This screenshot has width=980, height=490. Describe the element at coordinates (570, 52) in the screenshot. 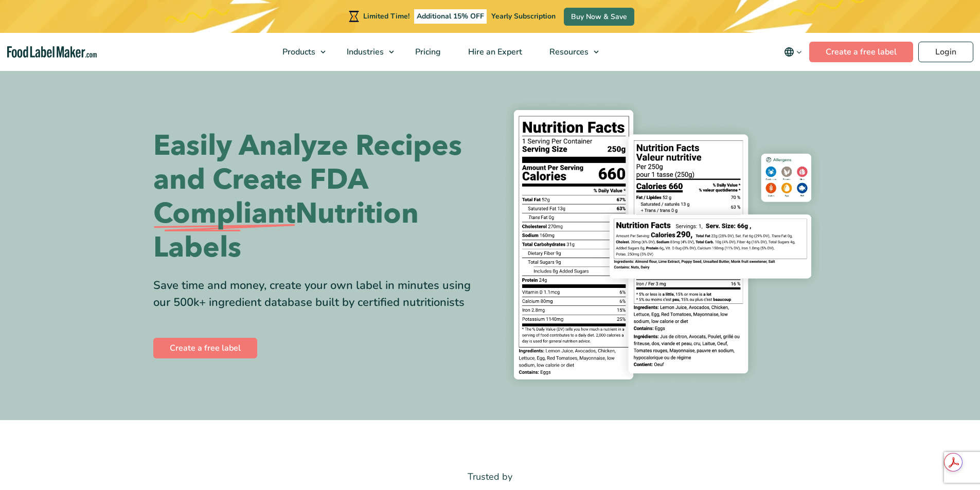

I see `a: Resources` at that location.